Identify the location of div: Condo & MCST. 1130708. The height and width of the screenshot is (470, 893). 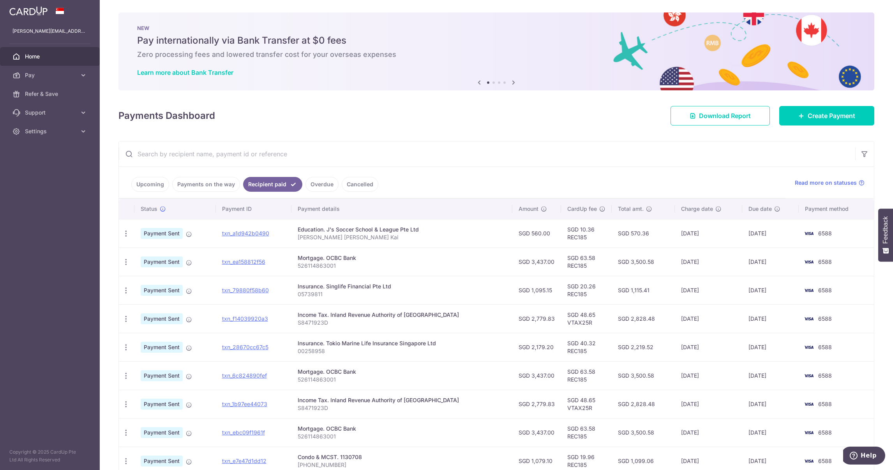
(402, 457).